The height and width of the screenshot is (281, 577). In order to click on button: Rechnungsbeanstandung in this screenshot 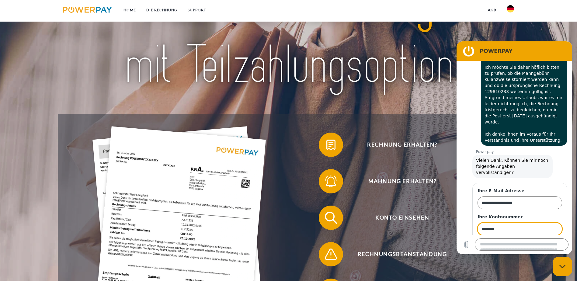, I will do `click(398, 254)`.